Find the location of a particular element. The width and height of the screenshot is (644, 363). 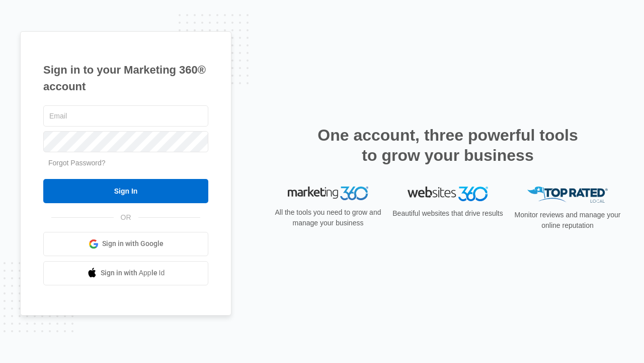

a: Forgot Password? is located at coordinates (77, 163).